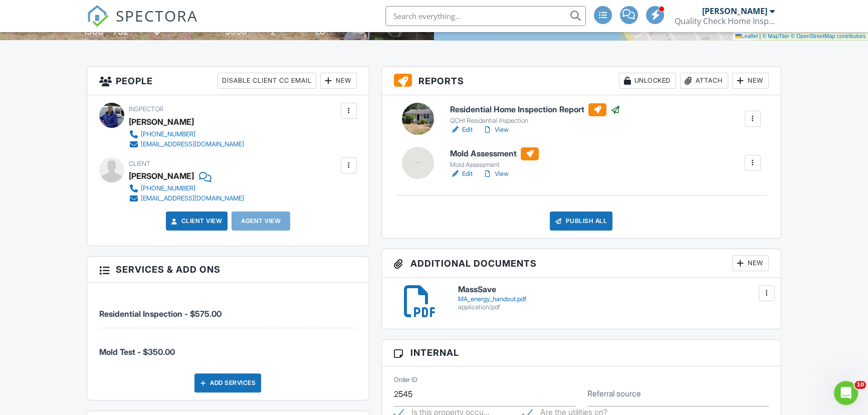  I want to click on h3: People, so click(228, 81).